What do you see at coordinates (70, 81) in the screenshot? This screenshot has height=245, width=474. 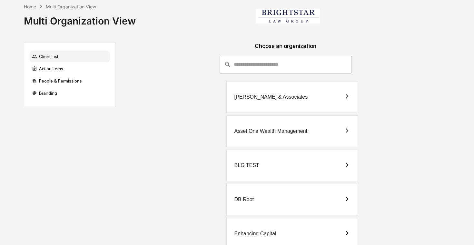 I see `div: People & Permissions` at bounding box center [70, 81].